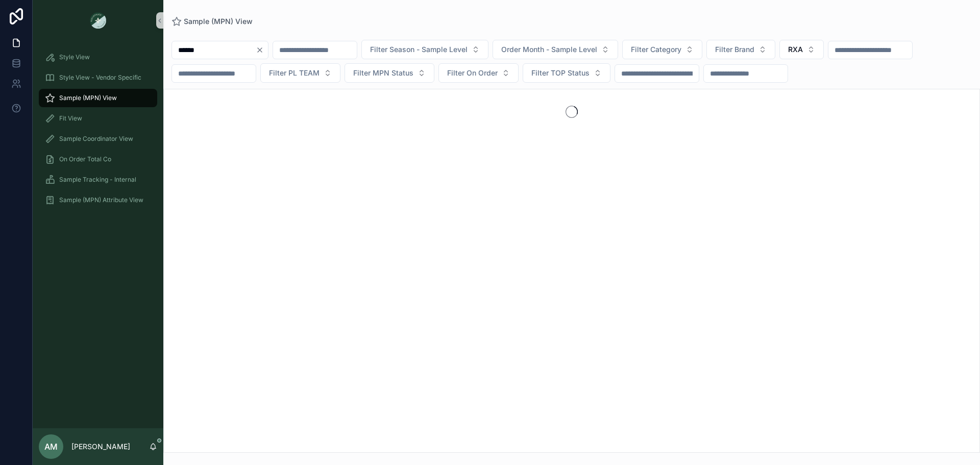 The height and width of the screenshot is (465, 980). What do you see at coordinates (98, 139) in the screenshot?
I see `a: Sample Coordinator View` at bounding box center [98, 139].